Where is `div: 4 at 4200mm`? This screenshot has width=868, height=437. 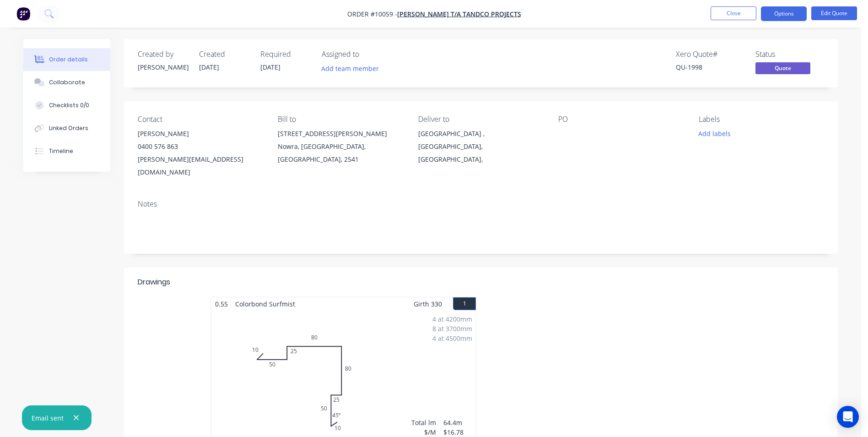 div: 4 at 4200mm is located at coordinates (452, 319).